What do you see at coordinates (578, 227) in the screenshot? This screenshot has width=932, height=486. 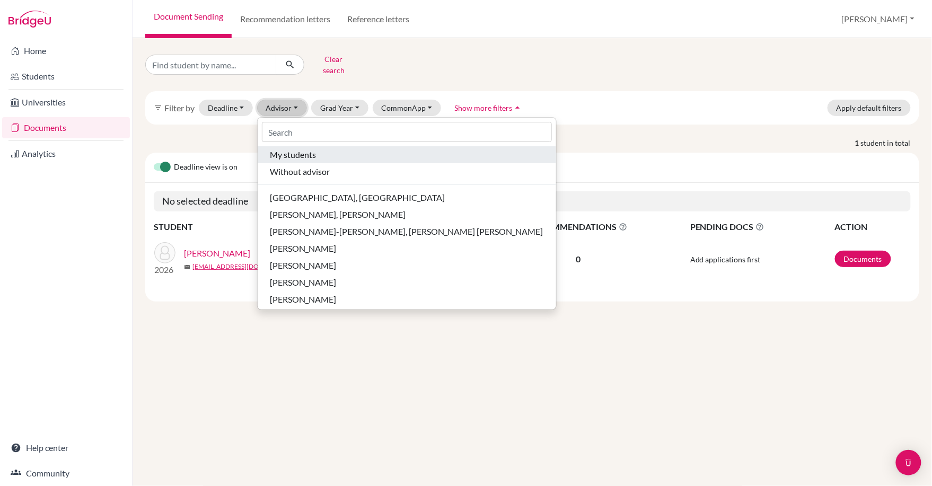 I see `span: RECOMMENDATIONS` at bounding box center [578, 227].